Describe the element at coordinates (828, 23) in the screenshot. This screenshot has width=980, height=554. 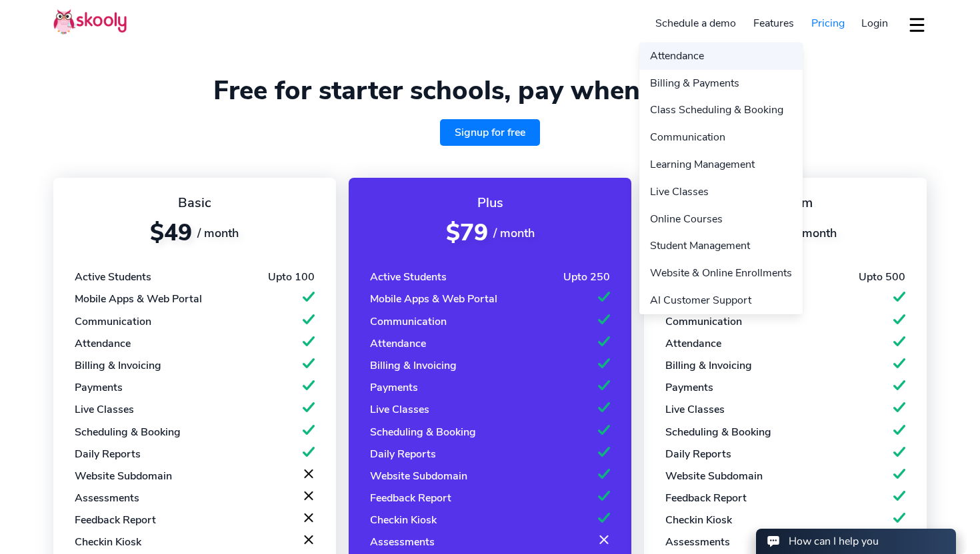
I see `a: Pricing` at that location.